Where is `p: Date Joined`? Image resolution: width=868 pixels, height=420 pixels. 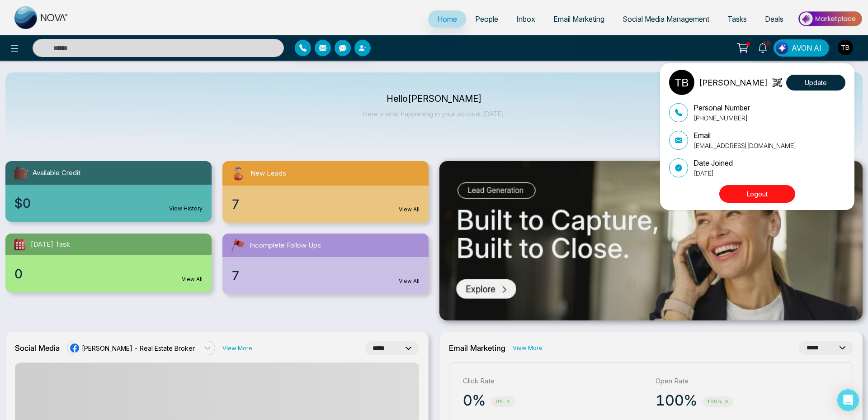 p: Date Joined is located at coordinates (713, 163).